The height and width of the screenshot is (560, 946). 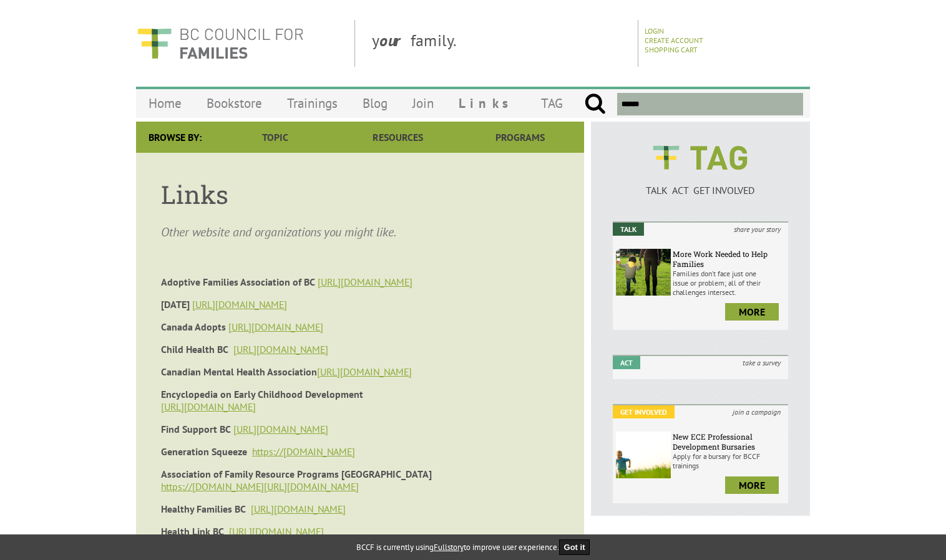 I want to click on p: Apply for a bursary for BCCF trainings, so click(x=729, y=461).